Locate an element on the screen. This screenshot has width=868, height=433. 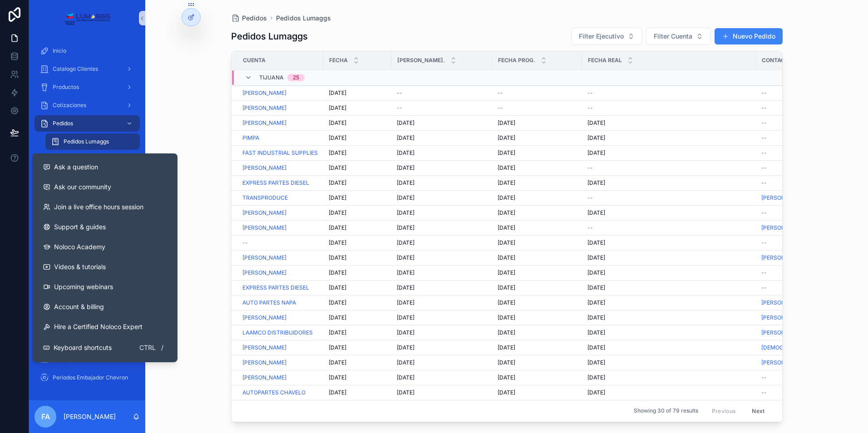
button: Keyboard shortcutsCtrl/ is located at coordinates (105, 348).